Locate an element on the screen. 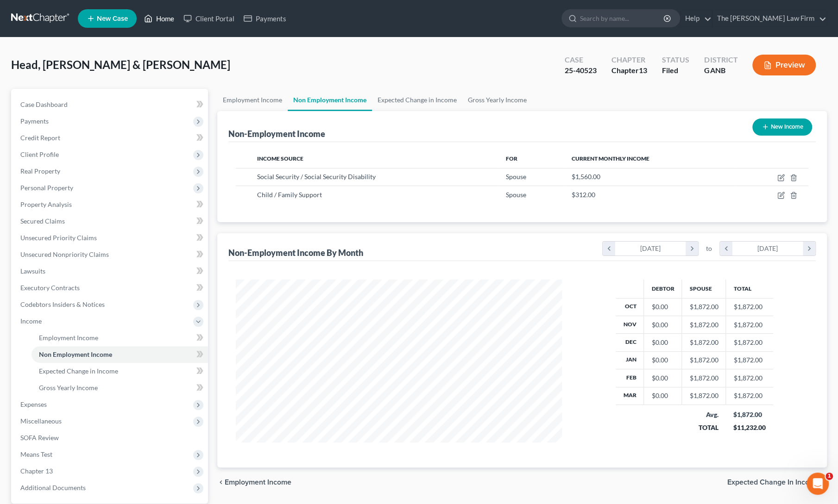 Image resolution: width=838 pixels, height=504 pixels. span: Codebtors Insiders & Notices is located at coordinates (62, 304).